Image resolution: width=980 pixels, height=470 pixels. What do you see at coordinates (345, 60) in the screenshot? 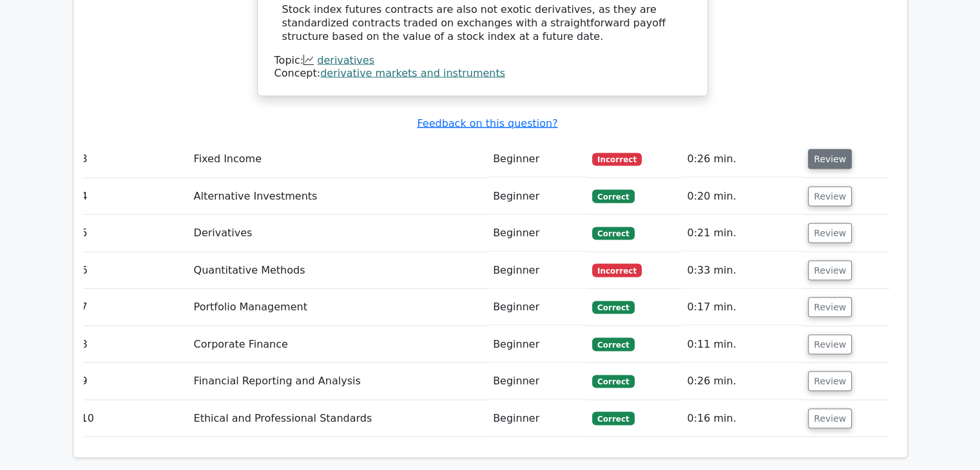
I see `a: derivatives` at bounding box center [345, 60].